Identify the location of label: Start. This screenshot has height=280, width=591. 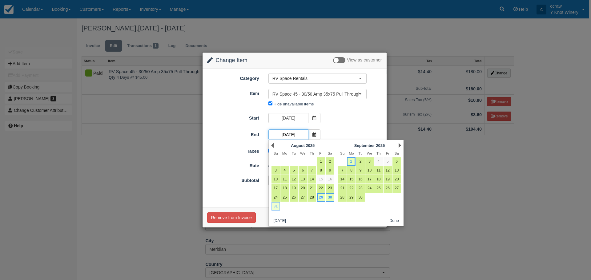
(233, 117).